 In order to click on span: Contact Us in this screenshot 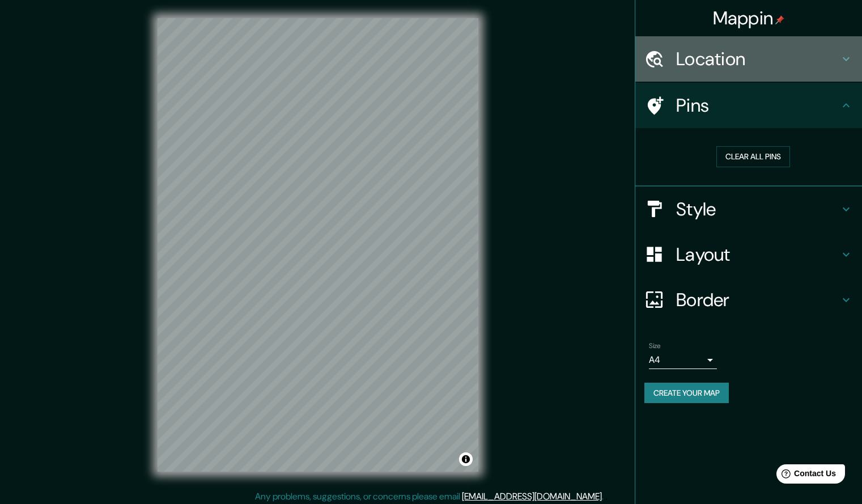, I will do `click(54, 14)`.